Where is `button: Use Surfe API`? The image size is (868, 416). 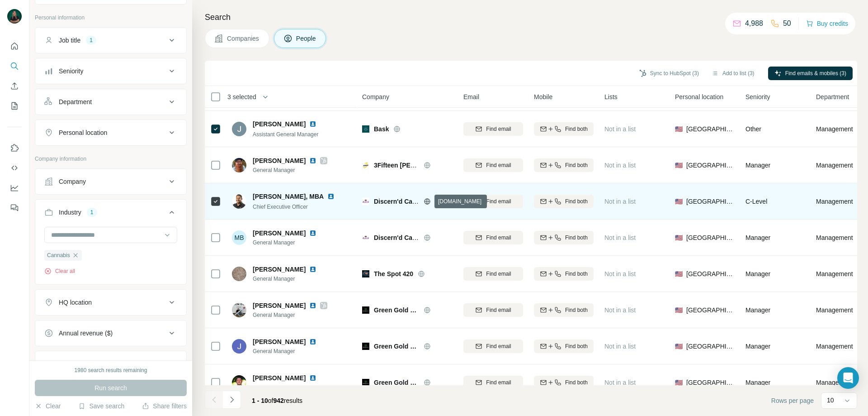 button: Use Surfe API is located at coordinates (15, 168).